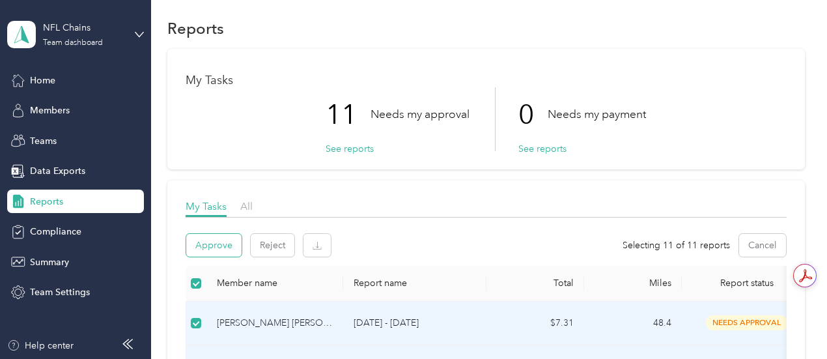  What do you see at coordinates (633, 283) in the screenshot?
I see `div: Miles` at bounding box center [633, 283].